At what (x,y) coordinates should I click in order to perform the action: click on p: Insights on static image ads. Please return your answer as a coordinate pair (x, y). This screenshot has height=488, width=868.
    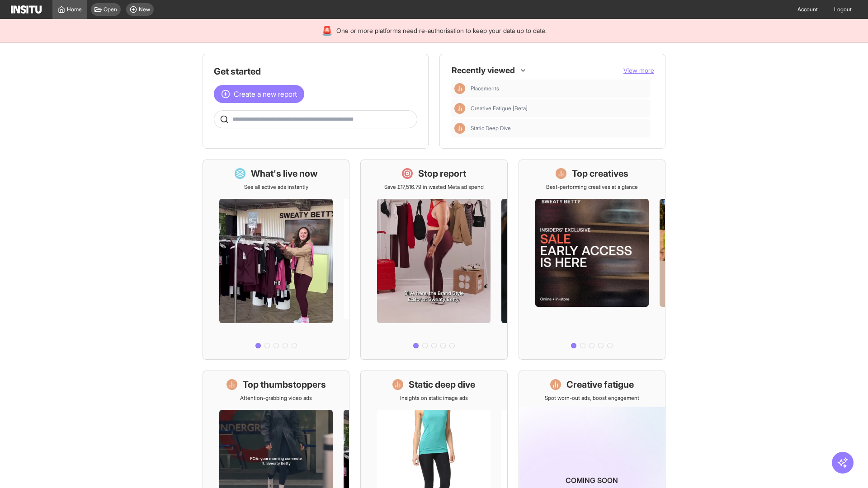
    Looking at the image, I should click on (434, 398).